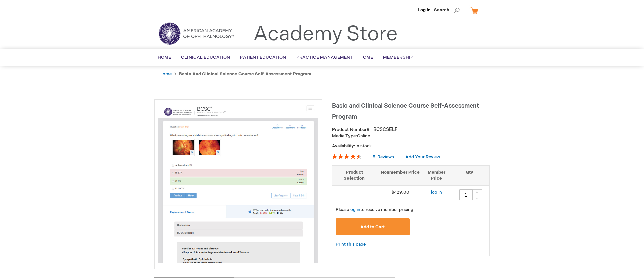 The width and height of the screenshot is (644, 278). I want to click on th: Product Selection, so click(354, 175).